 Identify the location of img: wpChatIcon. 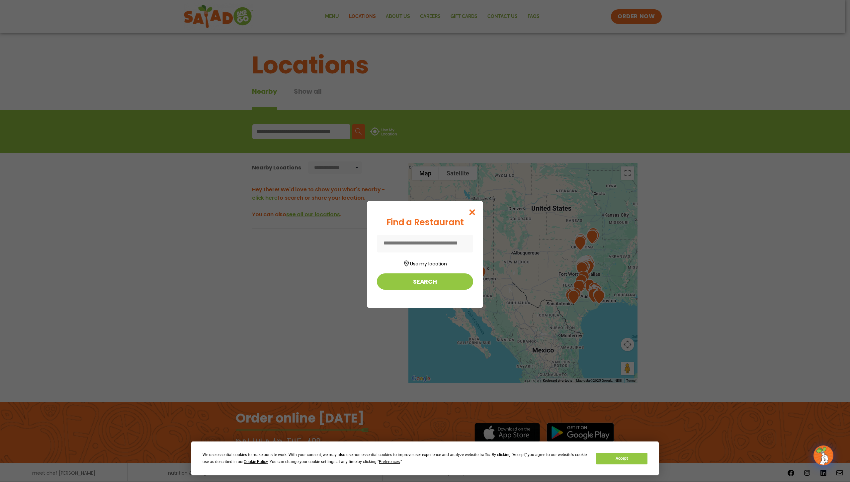
(824, 455).